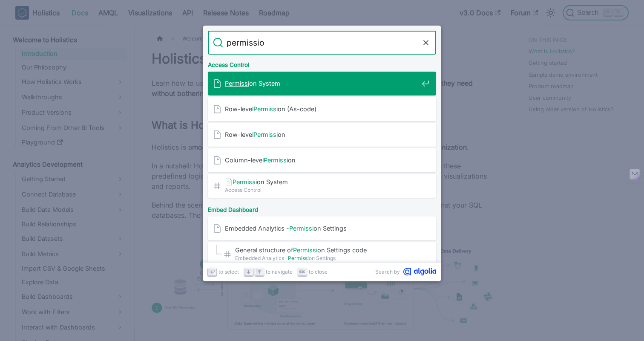 The width and height of the screenshot is (644, 341). I want to click on span: Row-level on (As-code), so click(321, 109).